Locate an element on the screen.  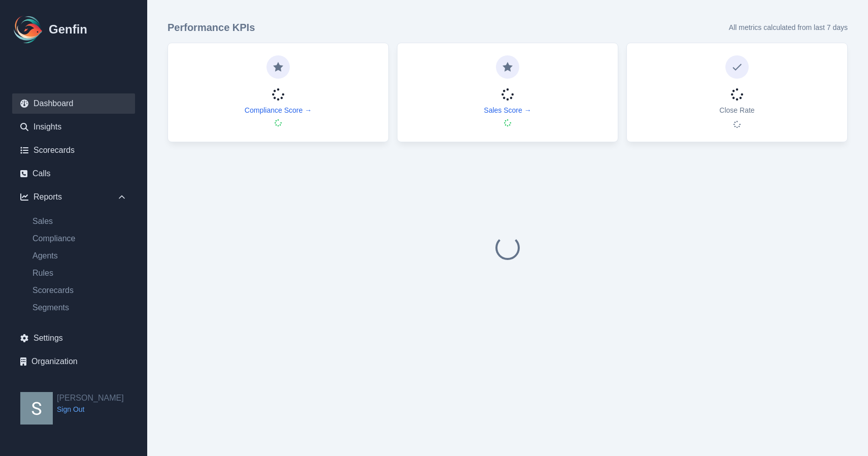
a: Compliance Score → is located at coordinates (279, 110).